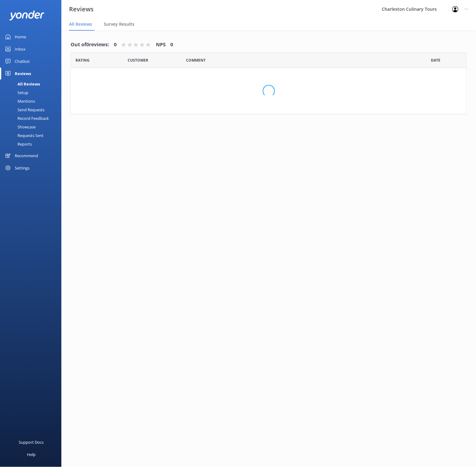 The width and height of the screenshot is (476, 467). I want to click on div: Home, so click(20, 37).